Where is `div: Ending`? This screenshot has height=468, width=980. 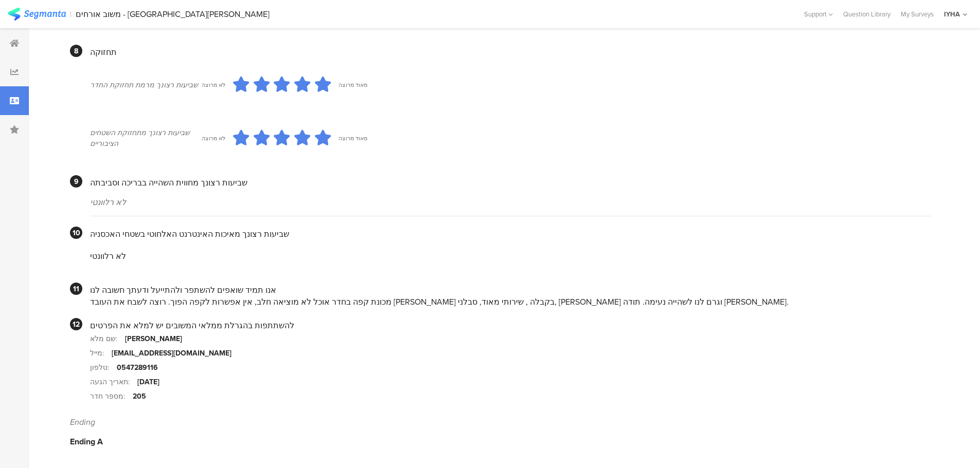
div: Ending is located at coordinates (501, 422).